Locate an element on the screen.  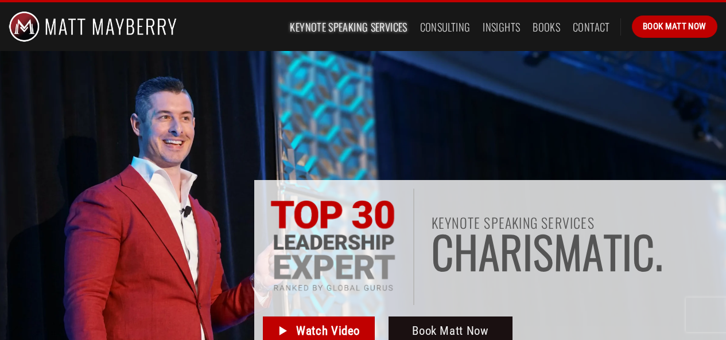
a: Books is located at coordinates (547, 27).